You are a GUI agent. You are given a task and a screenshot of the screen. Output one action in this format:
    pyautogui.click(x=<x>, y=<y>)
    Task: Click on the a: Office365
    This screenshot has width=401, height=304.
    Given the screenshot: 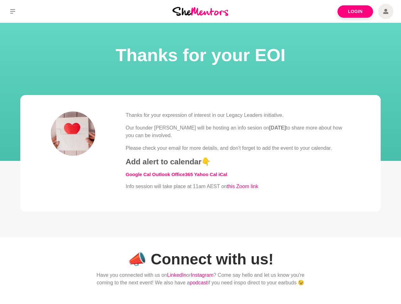 What is the action you would take?
    pyautogui.click(x=182, y=174)
    